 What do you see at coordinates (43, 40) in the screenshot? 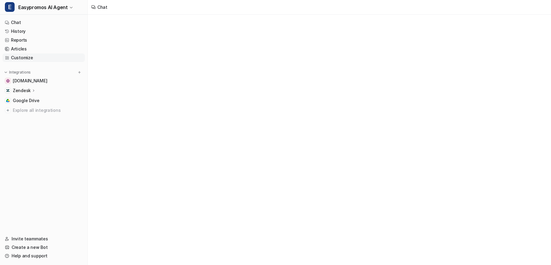
I see `a: Reports` at bounding box center [43, 40].